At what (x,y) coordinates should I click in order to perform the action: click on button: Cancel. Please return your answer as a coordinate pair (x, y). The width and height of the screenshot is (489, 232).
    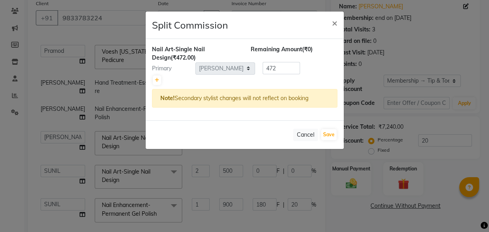
    Looking at the image, I should click on (305, 135).